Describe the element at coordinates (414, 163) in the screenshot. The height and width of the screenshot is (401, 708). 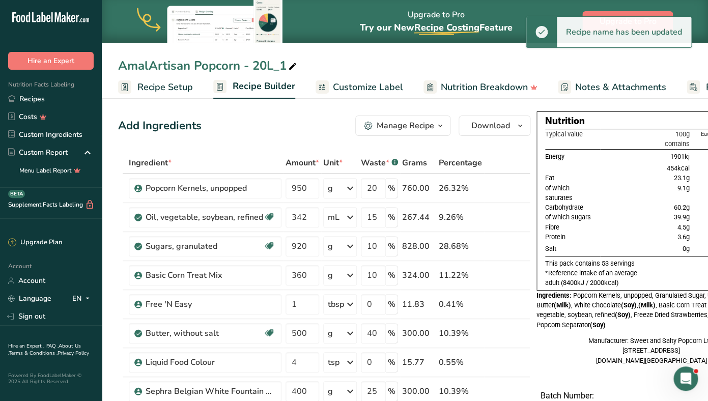
I see `span: Grams` at that location.